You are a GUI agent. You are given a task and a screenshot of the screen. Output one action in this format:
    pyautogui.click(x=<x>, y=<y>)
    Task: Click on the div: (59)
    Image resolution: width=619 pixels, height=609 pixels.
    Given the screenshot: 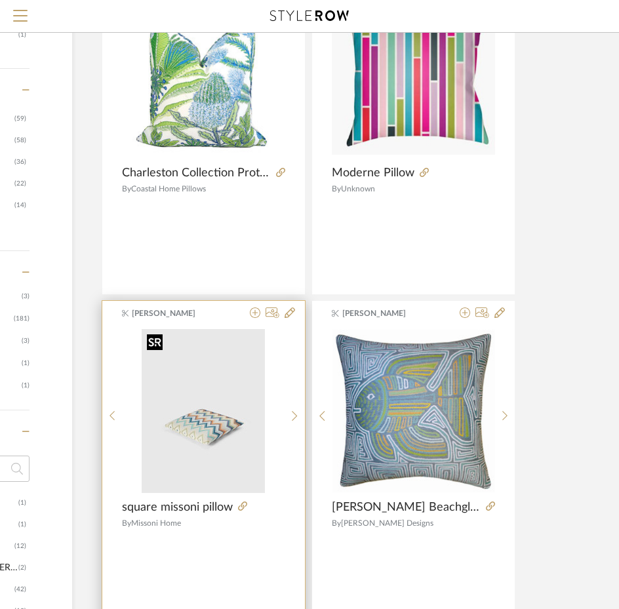 What is the action you would take?
    pyautogui.click(x=20, y=119)
    